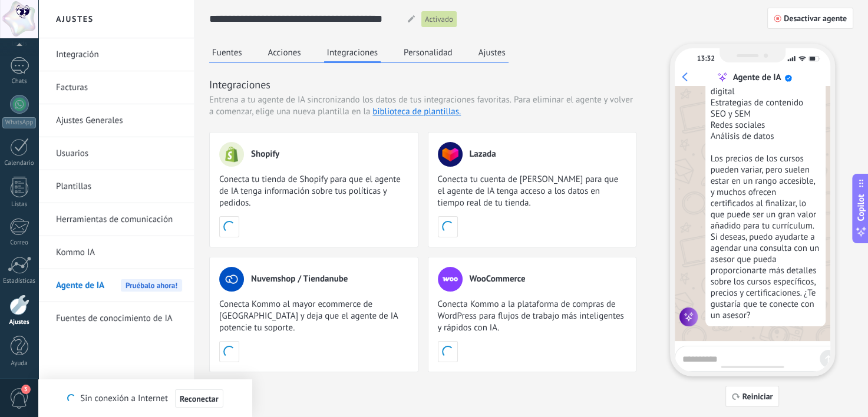 This screenshot has width=868, height=417. I want to click on span: Copilot, so click(861, 208).